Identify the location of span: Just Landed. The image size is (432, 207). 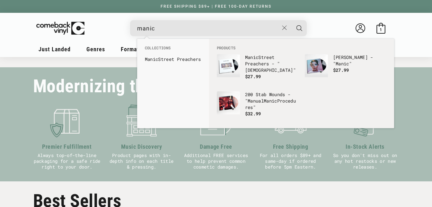
(55, 49).